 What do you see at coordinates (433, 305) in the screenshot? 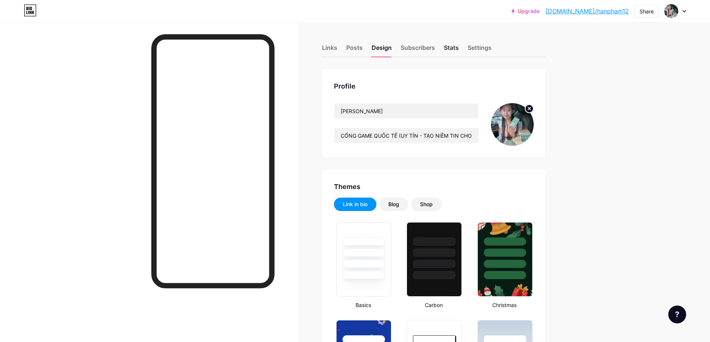
I see `div: Carbon` at bounding box center [433, 305].